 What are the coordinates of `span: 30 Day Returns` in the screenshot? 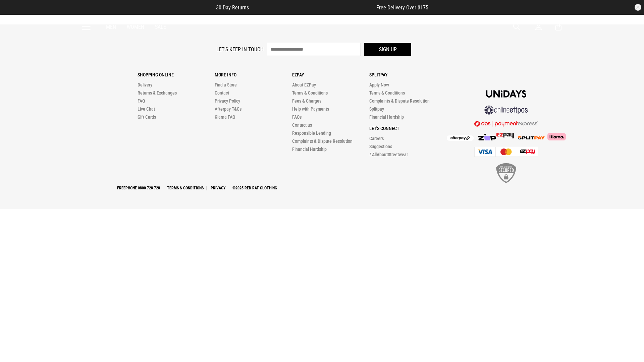 It's located at (232, 7).